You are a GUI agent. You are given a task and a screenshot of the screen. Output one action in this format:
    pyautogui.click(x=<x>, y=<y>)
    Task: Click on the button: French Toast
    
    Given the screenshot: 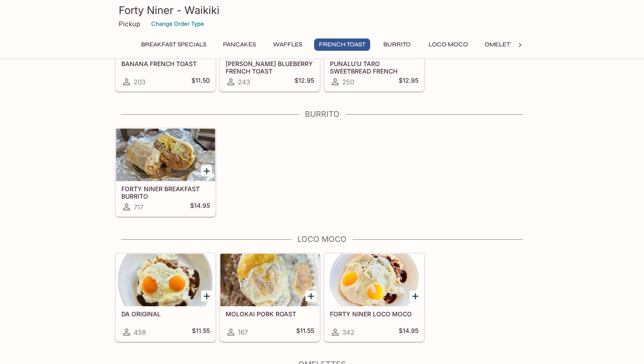 What is the action you would take?
    pyautogui.click(x=342, y=44)
    